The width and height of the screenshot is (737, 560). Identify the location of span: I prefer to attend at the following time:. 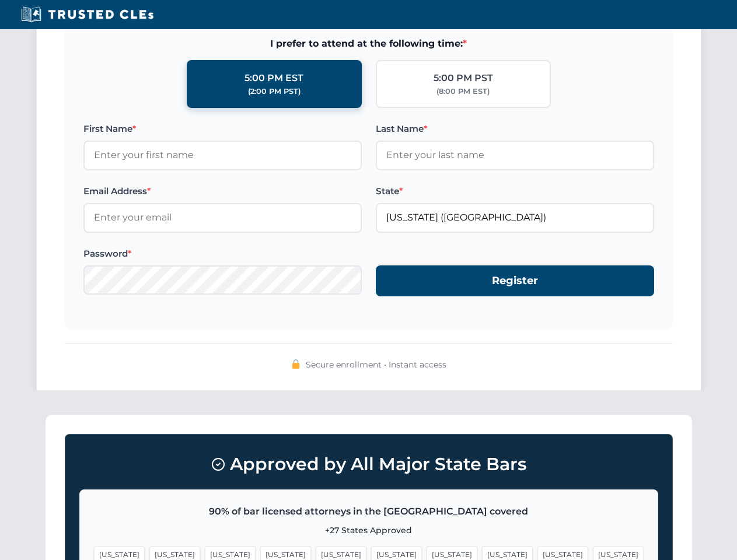
(369, 44).